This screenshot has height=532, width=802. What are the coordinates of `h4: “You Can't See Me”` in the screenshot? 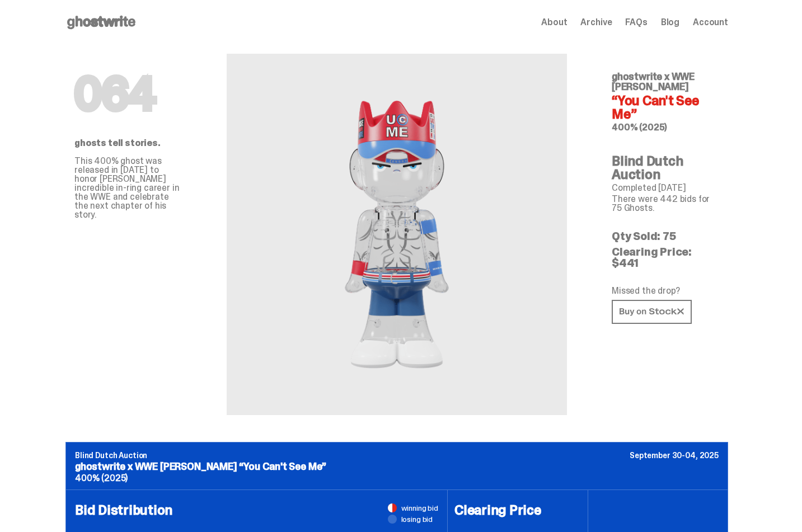 It's located at (666, 107).